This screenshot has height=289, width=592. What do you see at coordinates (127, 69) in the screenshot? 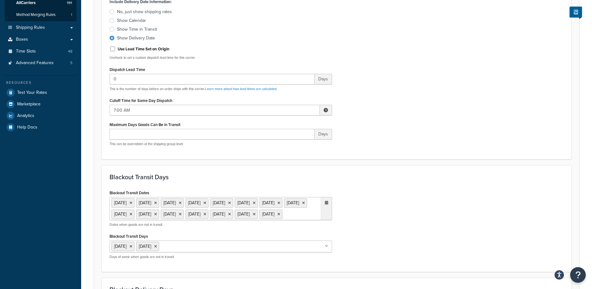
I see `label: Dispatch Lead Time` at bounding box center [127, 69].